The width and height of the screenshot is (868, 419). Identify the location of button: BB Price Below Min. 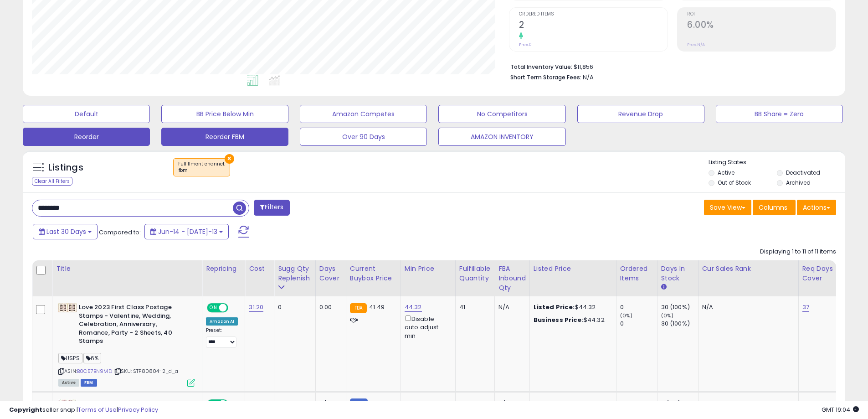
(225, 114).